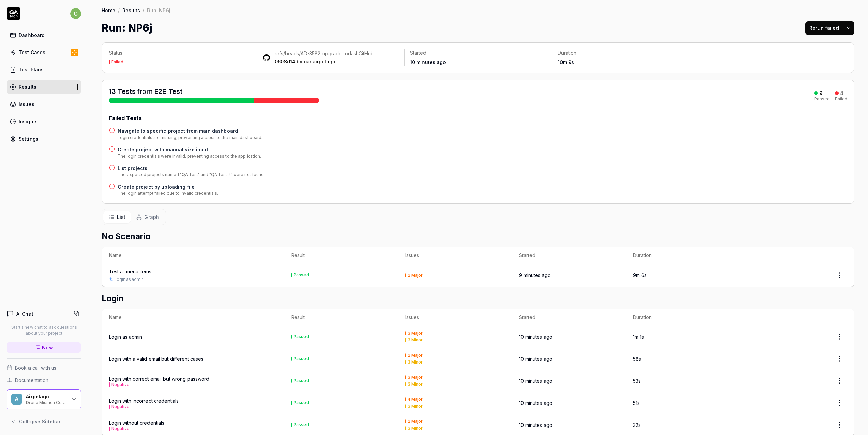 Image resolution: width=868 pixels, height=435 pixels. What do you see at coordinates (32, 35) in the screenshot?
I see `div: Dashboard` at bounding box center [32, 35].